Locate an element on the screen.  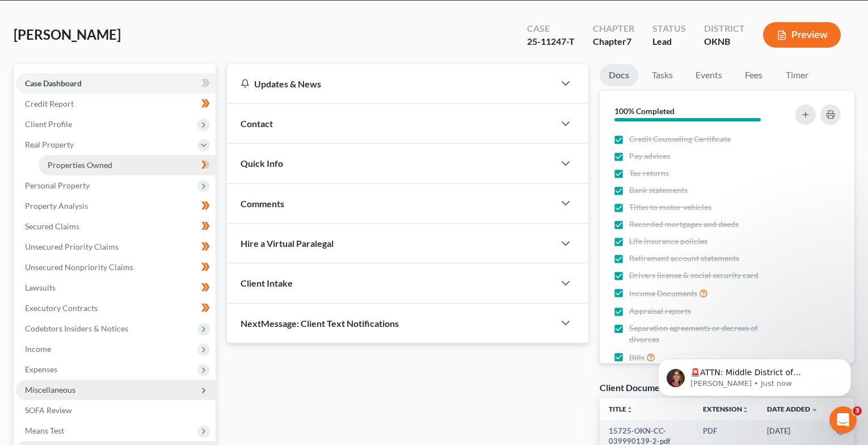
span: NextMessage: Client Text Notifications is located at coordinates (319, 323).